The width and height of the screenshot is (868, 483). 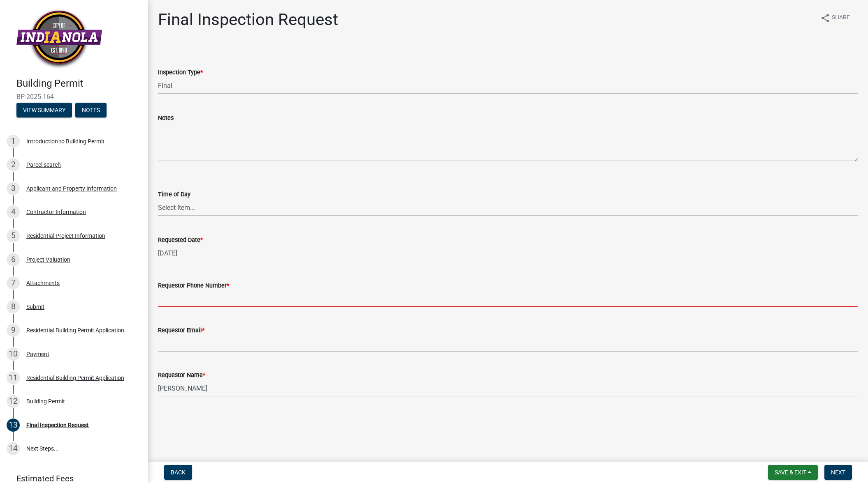 What do you see at coordinates (91, 110) in the screenshot?
I see `button: Notes` at bounding box center [91, 110].